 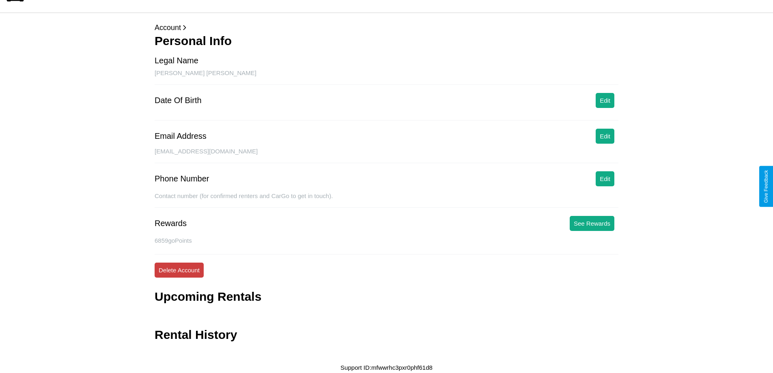 I want to click on div: Email Address, so click(x=181, y=136).